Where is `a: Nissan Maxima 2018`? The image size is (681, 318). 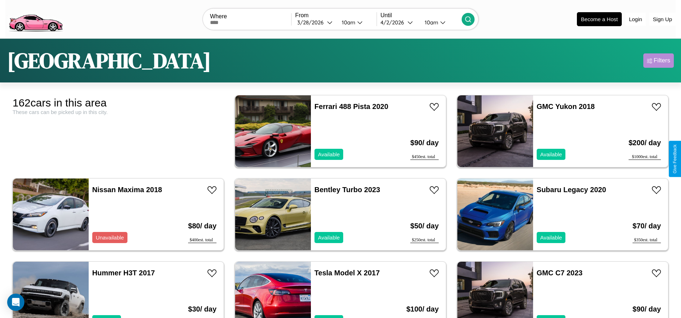
a: Nissan Maxima 2018 is located at coordinates (127, 190).